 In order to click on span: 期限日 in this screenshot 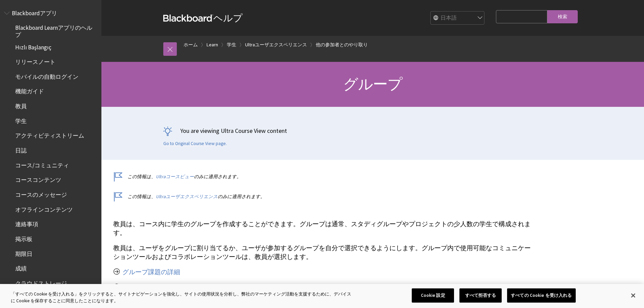, I will do `click(24, 253)`.